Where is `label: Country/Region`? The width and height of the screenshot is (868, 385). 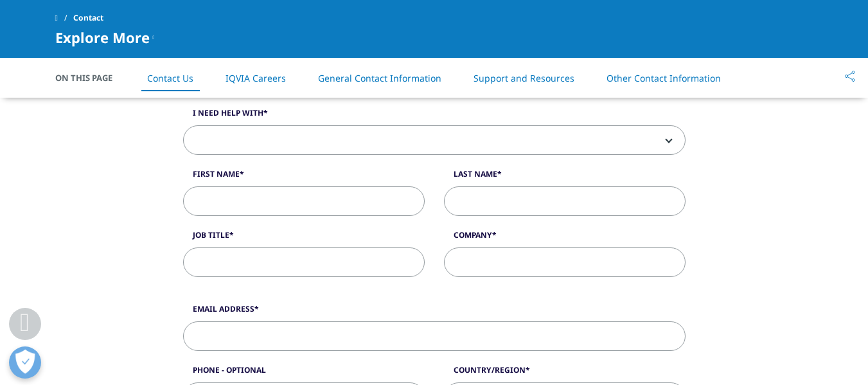
label: Country/Region is located at coordinates (565, 374).